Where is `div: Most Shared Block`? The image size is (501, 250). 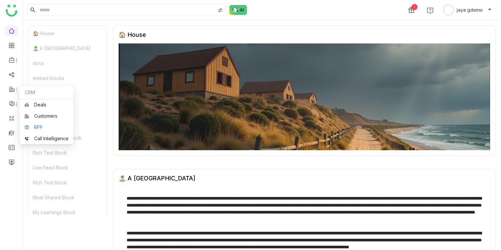 div: Most Shared Block is located at coordinates (67, 197).